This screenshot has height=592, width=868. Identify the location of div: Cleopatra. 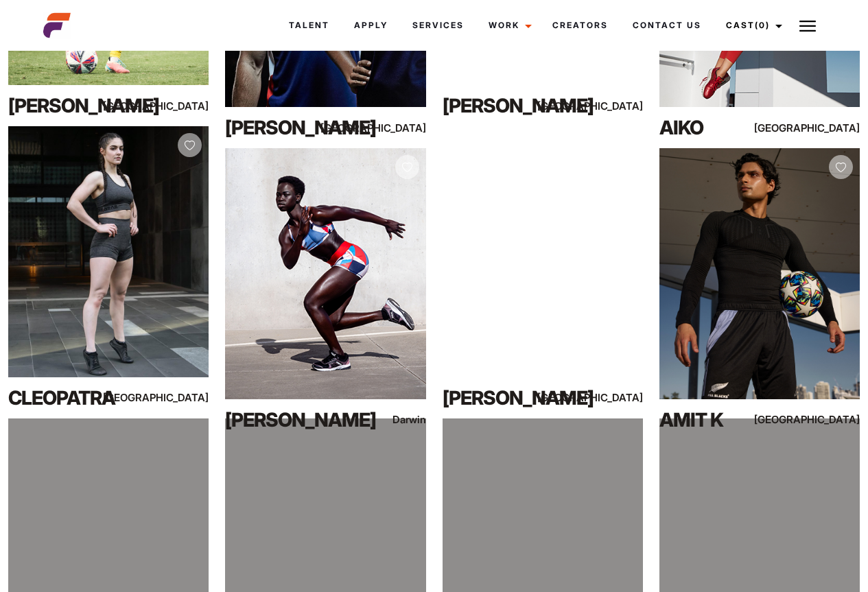
(68, 398).